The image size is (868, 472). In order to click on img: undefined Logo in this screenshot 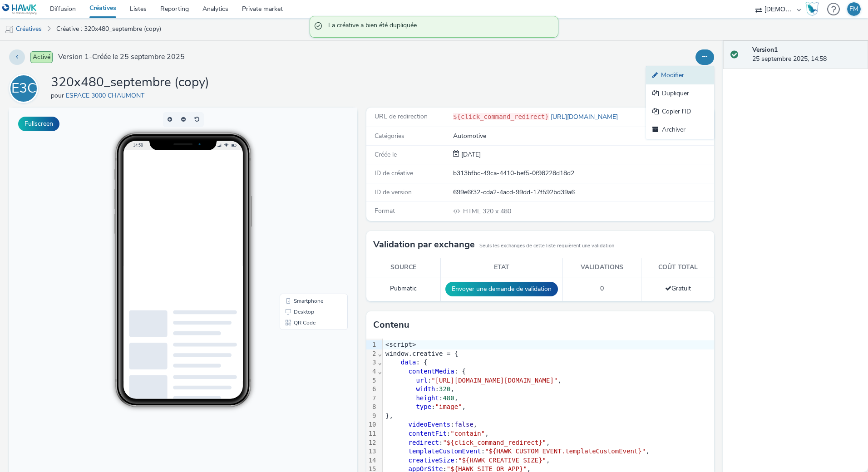, I will do `click(20, 9)`.